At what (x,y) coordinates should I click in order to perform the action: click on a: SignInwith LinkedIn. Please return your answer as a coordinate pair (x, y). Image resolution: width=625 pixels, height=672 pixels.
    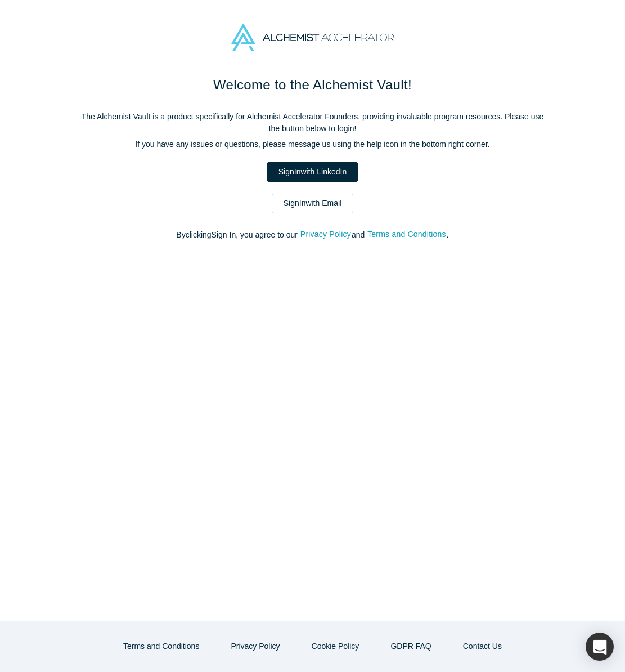
    Looking at the image, I should click on (312, 172).